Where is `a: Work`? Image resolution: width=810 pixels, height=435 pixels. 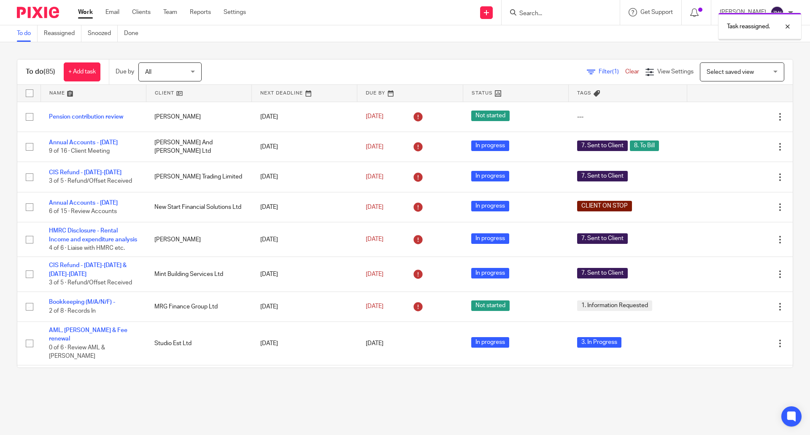 a: Work is located at coordinates (85, 12).